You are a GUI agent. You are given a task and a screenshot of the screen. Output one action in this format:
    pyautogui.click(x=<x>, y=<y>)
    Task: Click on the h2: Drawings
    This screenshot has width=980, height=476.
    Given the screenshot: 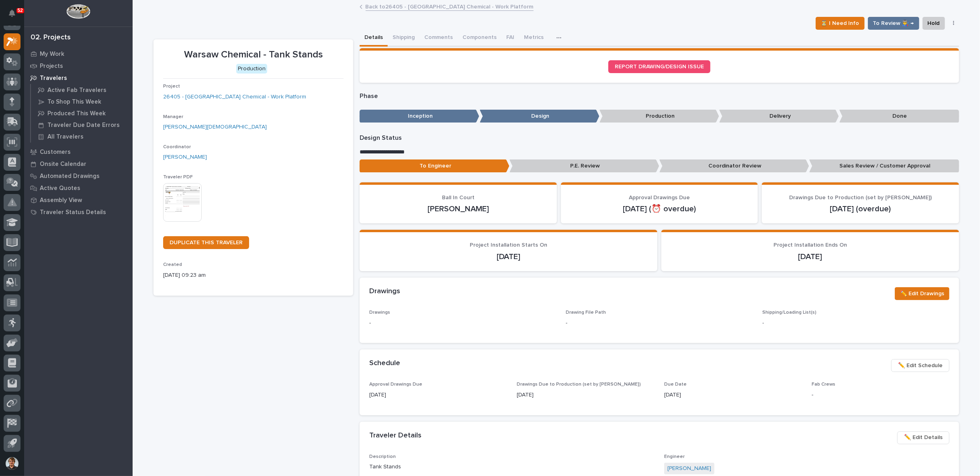 What is the action you would take?
    pyautogui.click(x=384, y=292)
    